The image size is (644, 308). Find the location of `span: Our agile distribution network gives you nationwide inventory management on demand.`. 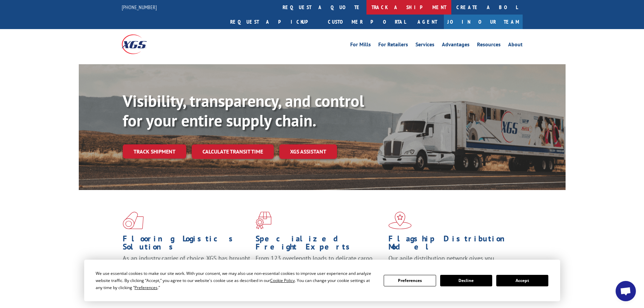

span: Our agile distribution network gives you nationwide inventory management on demand. is located at coordinates (451, 262).